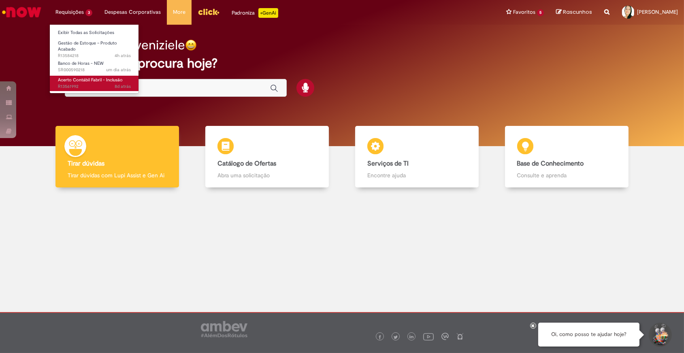 This screenshot has width=684, height=353. What do you see at coordinates (566, 175) in the screenshot?
I see `p: Consulte e aprenda` at bounding box center [566, 175].